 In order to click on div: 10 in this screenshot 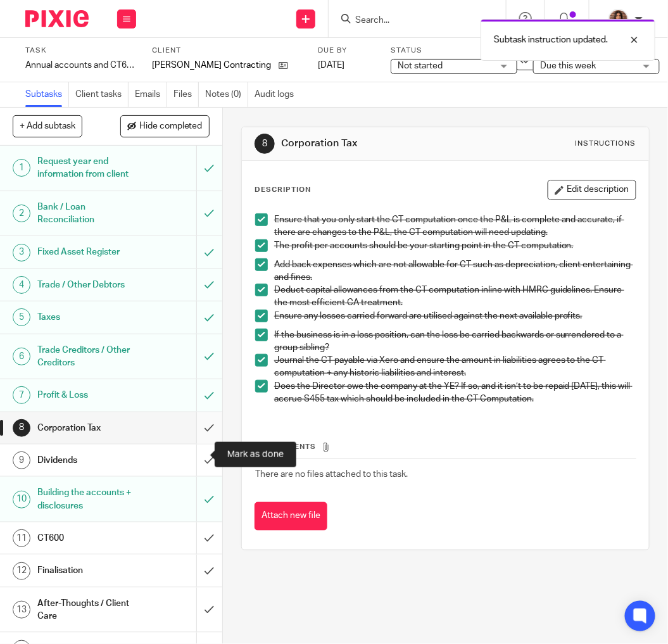, I will do `click(22, 499)`.